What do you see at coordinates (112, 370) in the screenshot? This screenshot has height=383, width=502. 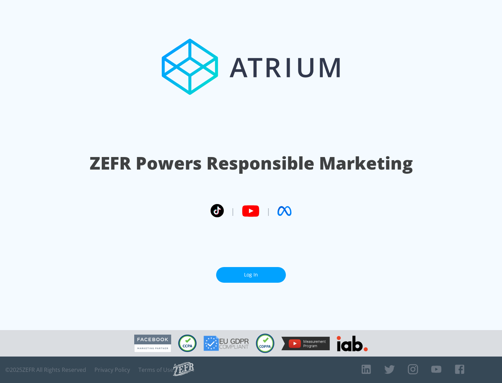 I see `a: Privacy Policy` at bounding box center [112, 370].